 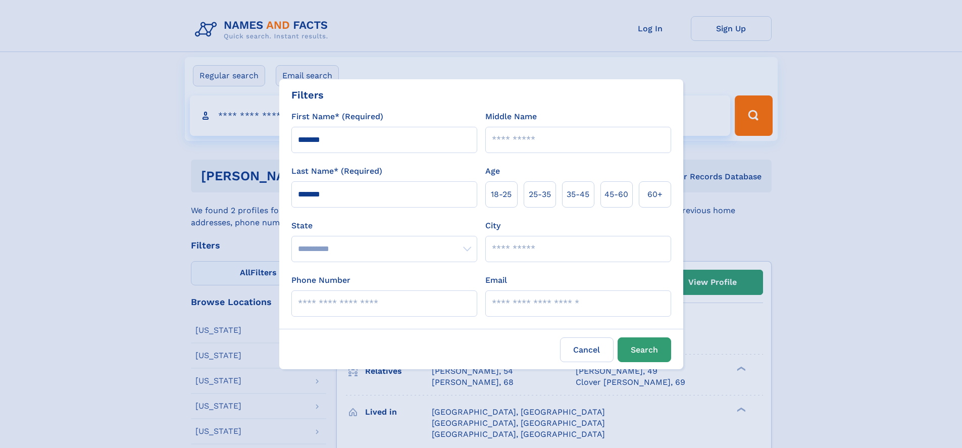 I want to click on label: Email, so click(x=496, y=280).